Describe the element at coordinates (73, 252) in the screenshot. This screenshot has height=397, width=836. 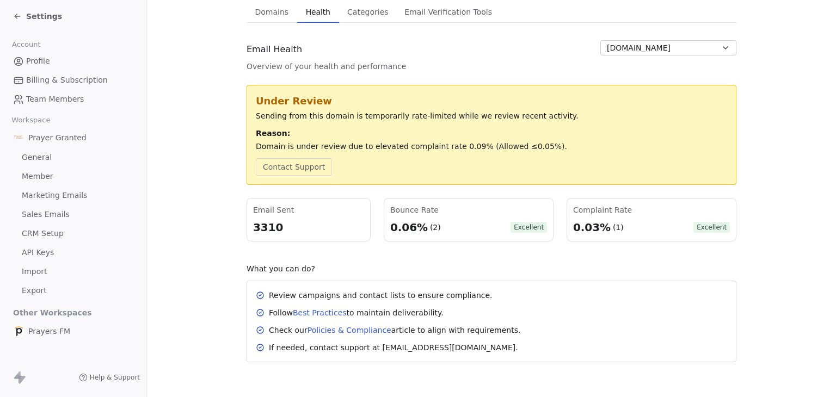
I see `a: API Keys` at that location.